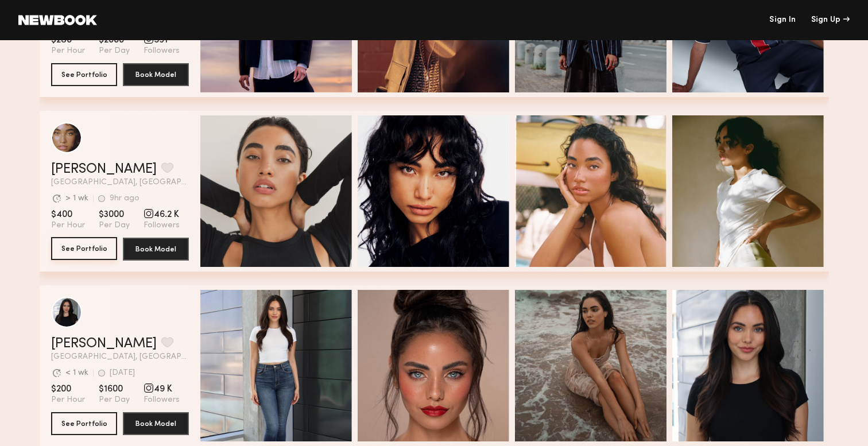 The height and width of the screenshot is (446, 868). What do you see at coordinates (161, 215) in the screenshot?
I see `span: 46.2 K` at bounding box center [161, 215].